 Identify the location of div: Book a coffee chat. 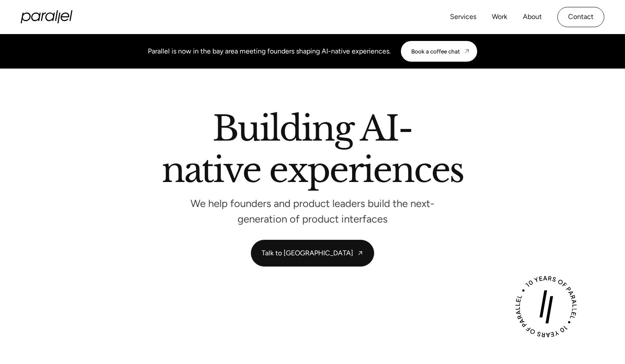
(436, 52).